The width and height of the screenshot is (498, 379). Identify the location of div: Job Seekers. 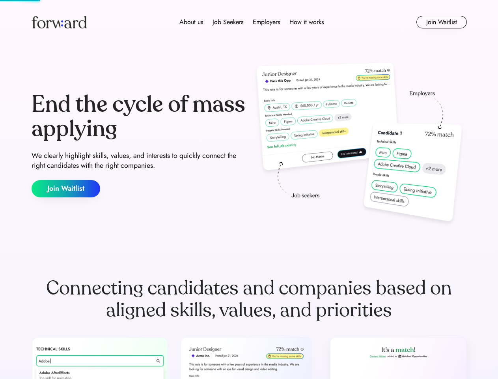
(228, 22).